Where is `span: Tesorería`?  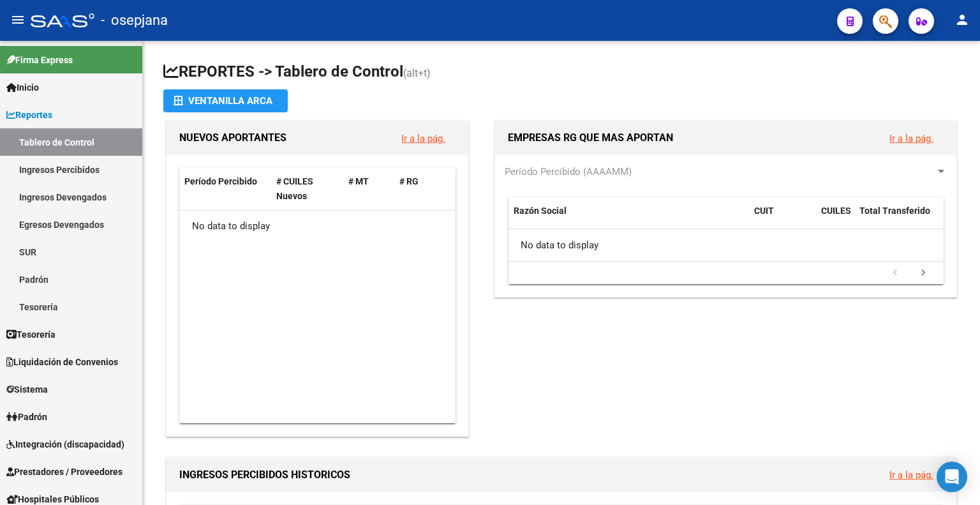
span: Tesorería is located at coordinates (31, 335).